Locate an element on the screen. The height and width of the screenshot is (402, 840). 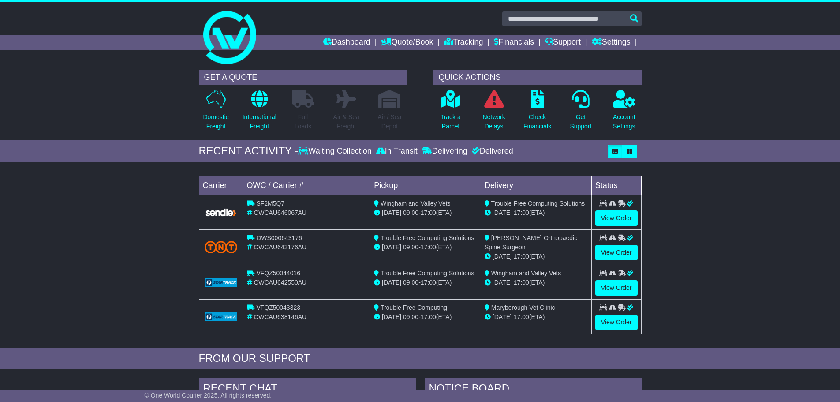
span: OWCAU642550AU is located at coordinates (280, 282).